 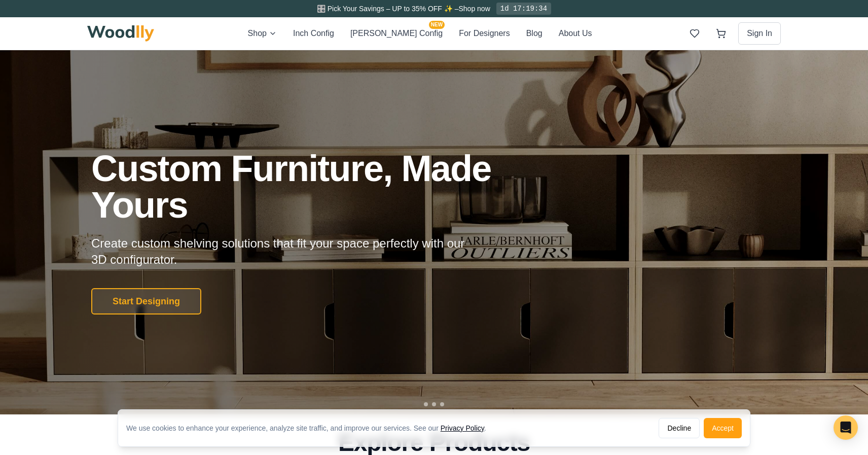 What do you see at coordinates (534, 33) in the screenshot?
I see `button: Blog` at bounding box center [534, 33].